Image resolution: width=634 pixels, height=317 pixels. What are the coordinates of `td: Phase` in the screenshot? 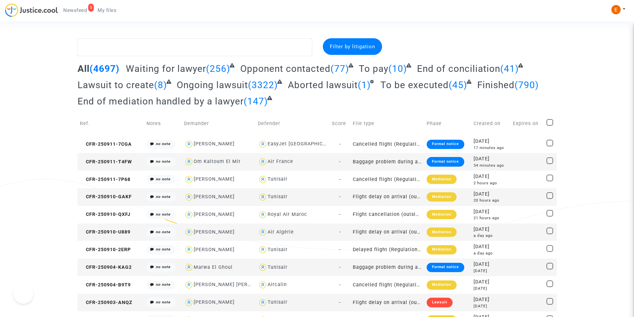 It's located at (447, 123).